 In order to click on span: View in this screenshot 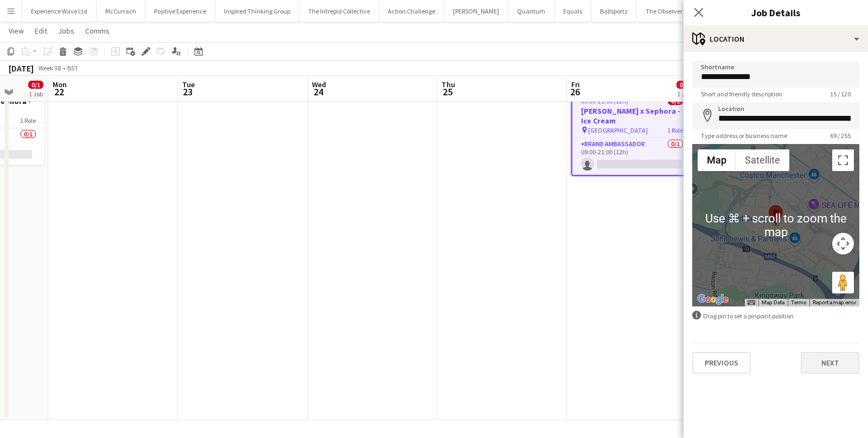, I will do `click(16, 31)`.